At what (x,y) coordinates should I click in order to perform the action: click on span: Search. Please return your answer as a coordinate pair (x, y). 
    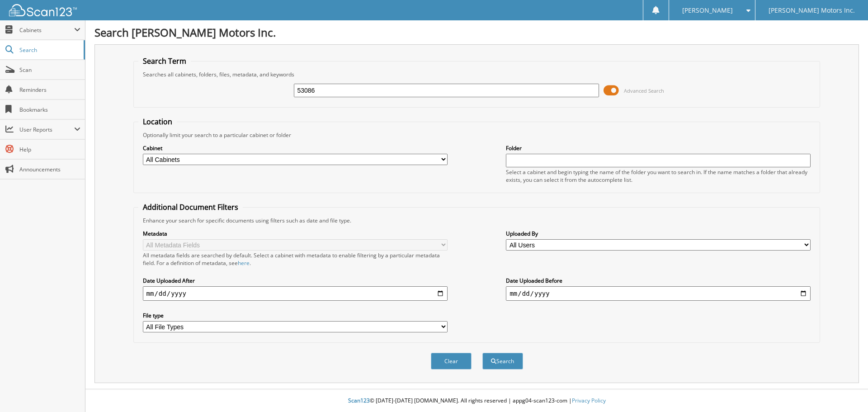
    Looking at the image, I should click on (49, 50).